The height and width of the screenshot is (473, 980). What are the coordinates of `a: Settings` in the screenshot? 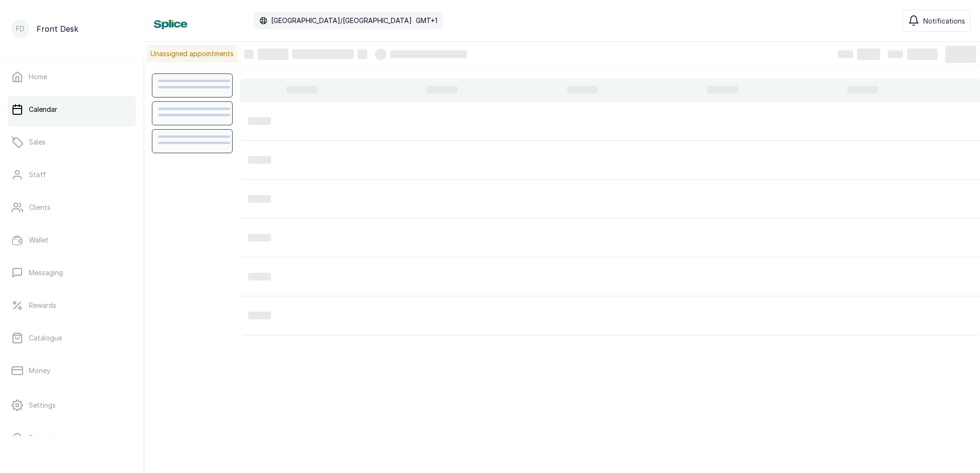 It's located at (72, 406).